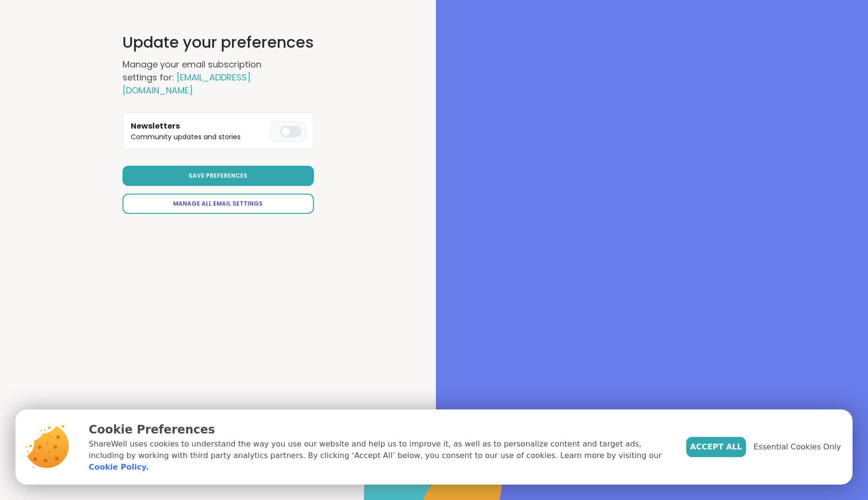 The height and width of the screenshot is (500, 868). Describe the element at coordinates (209, 77) in the screenshot. I see `h2: Manage your email subscription settings for:` at that location.